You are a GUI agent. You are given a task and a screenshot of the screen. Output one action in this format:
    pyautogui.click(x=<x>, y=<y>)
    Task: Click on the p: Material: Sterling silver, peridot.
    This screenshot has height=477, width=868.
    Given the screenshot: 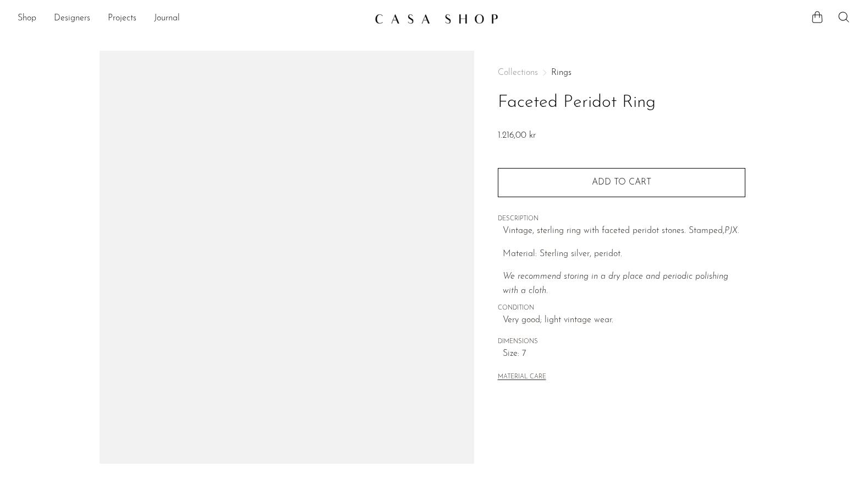 What is the action you would take?
    pyautogui.click(x=624, y=254)
    